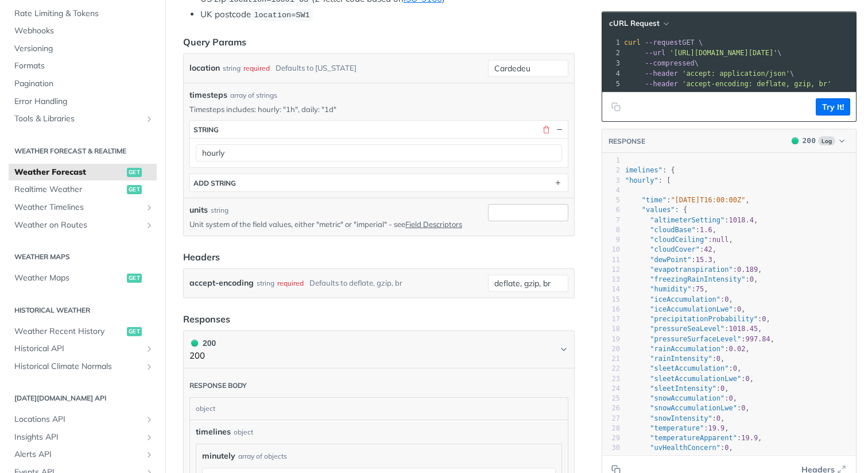  Describe the element at coordinates (69, 189) in the screenshot. I see `span: Realtime Weather` at that location.